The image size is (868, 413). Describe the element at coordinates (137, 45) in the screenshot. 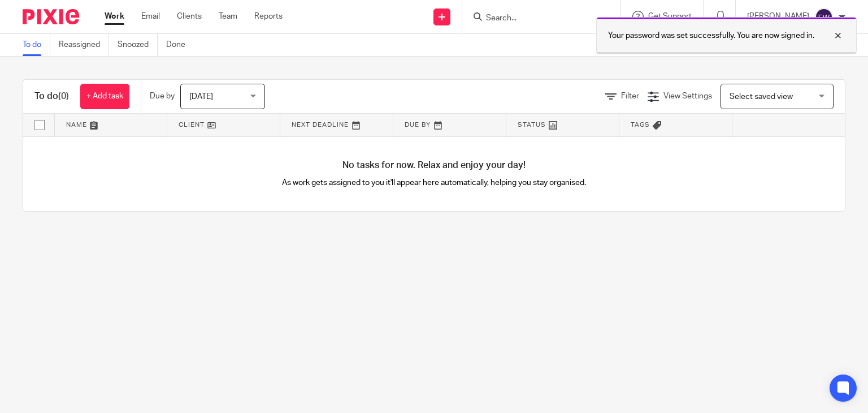

I see `a: Snoozed` at that location.